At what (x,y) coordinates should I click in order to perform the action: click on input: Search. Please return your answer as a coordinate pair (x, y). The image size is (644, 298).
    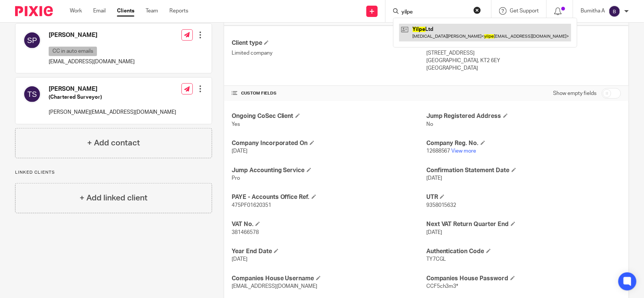
    Looking at the image, I should click on (435, 13).